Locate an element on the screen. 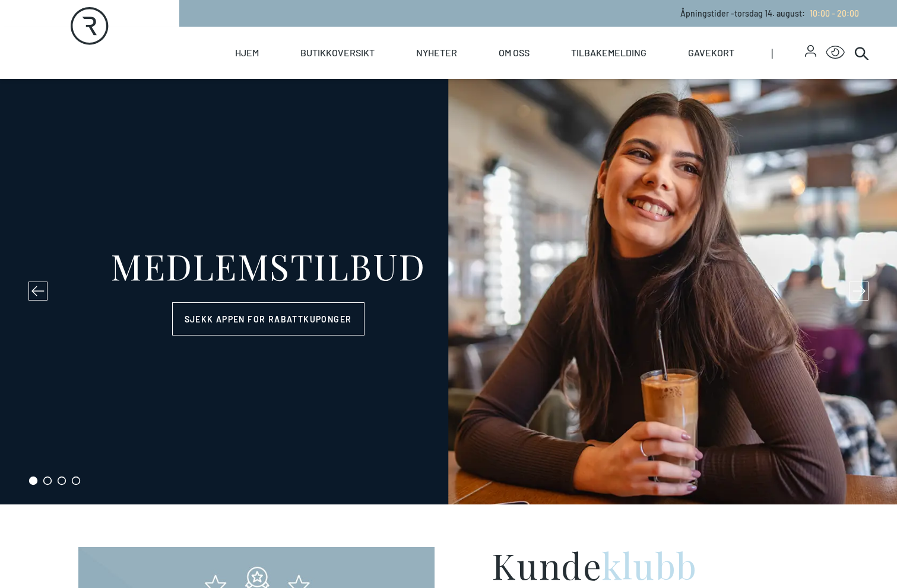 Image resolution: width=897 pixels, height=588 pixels. a: Butikkoversikt is located at coordinates (337, 53).